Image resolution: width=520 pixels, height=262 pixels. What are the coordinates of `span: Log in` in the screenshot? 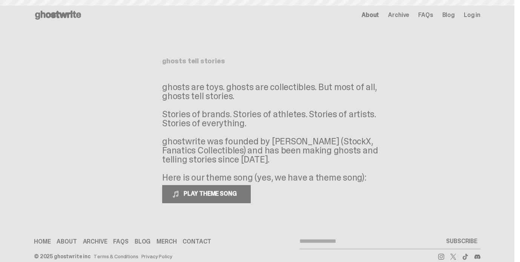 It's located at (472, 15).